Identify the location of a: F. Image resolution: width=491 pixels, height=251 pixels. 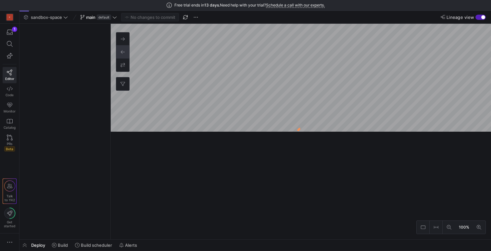
(9, 17).